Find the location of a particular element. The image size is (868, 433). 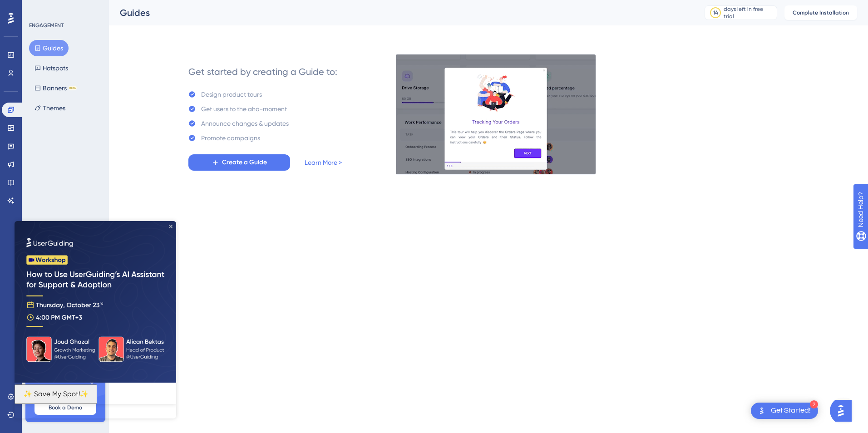

button: Complete Installation is located at coordinates (821, 13).